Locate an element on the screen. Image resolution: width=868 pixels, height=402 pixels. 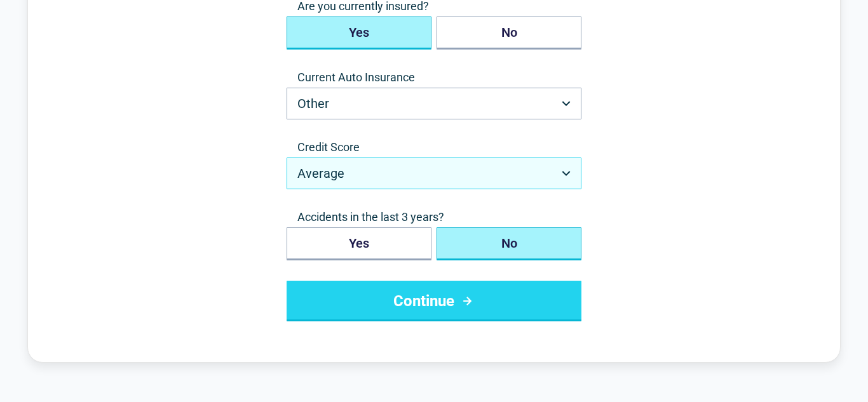
label: Current Auto Insurance is located at coordinates (434, 77).